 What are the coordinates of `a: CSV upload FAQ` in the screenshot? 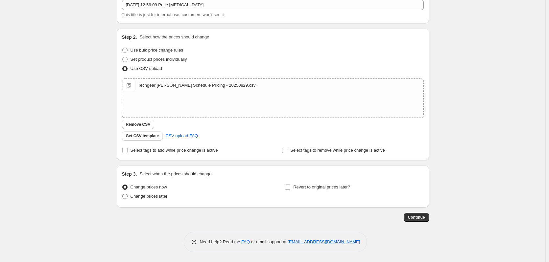 It's located at (181, 136).